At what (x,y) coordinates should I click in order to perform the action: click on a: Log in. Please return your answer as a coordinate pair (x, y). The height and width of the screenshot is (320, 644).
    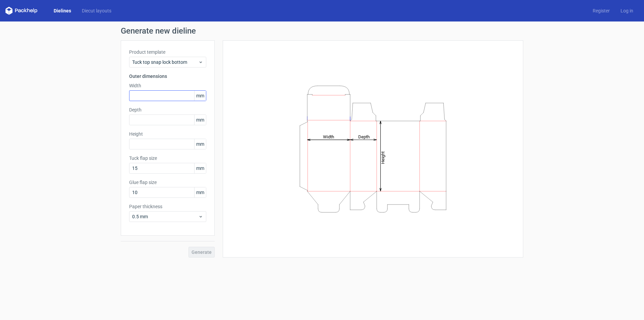
    Looking at the image, I should click on (627, 11).